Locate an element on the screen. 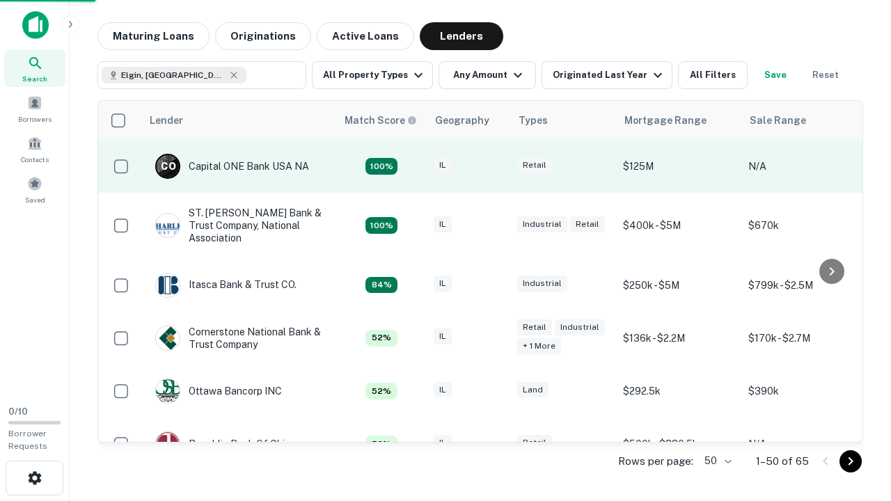 The height and width of the screenshot is (501, 891). span: 0 / 10 is located at coordinates (18, 411).